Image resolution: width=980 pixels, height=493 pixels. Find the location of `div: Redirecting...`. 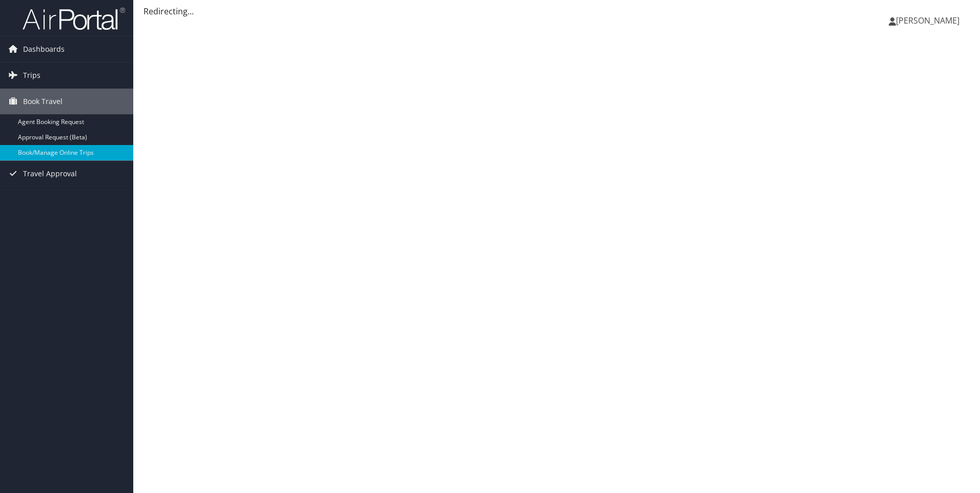

div: Redirecting... is located at coordinates (556, 11).